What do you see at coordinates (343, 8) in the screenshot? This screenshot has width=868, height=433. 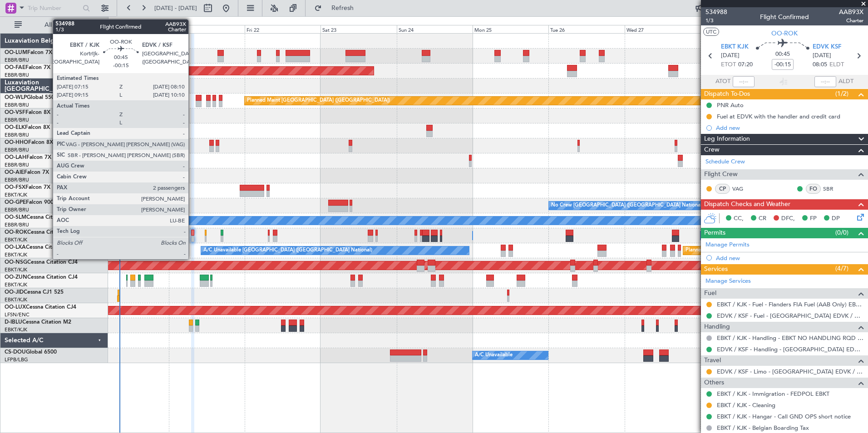 I see `span: Refresh` at bounding box center [343, 8].